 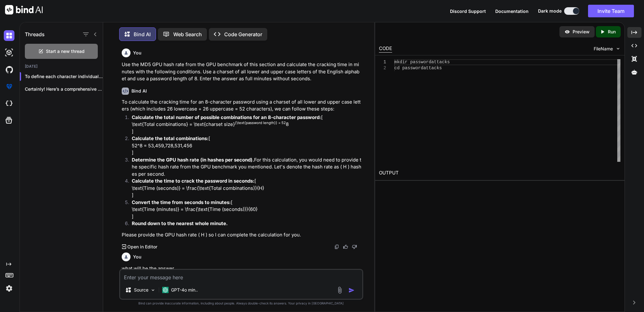 I want to click on sup: {\text{password length}} = 52, so click(x=260, y=123).